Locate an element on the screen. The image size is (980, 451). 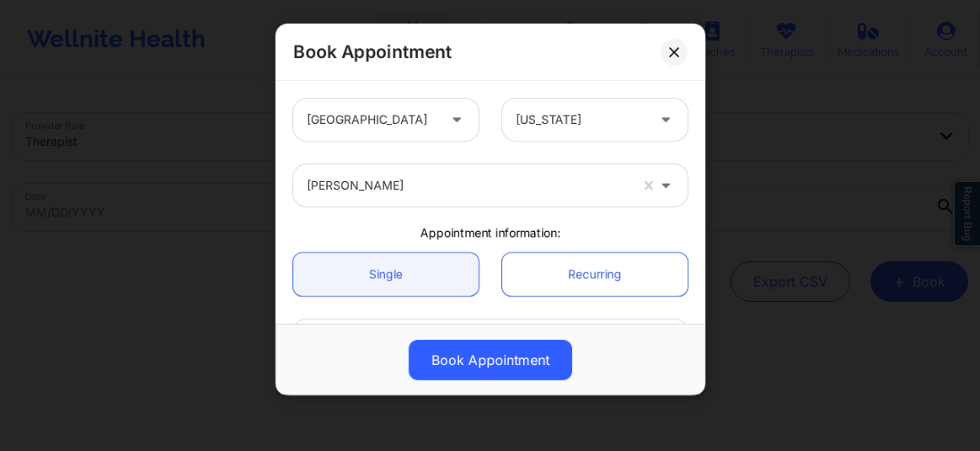
div: Video-Call with Therapist (60 minutes) is located at coordinates (476, 340).